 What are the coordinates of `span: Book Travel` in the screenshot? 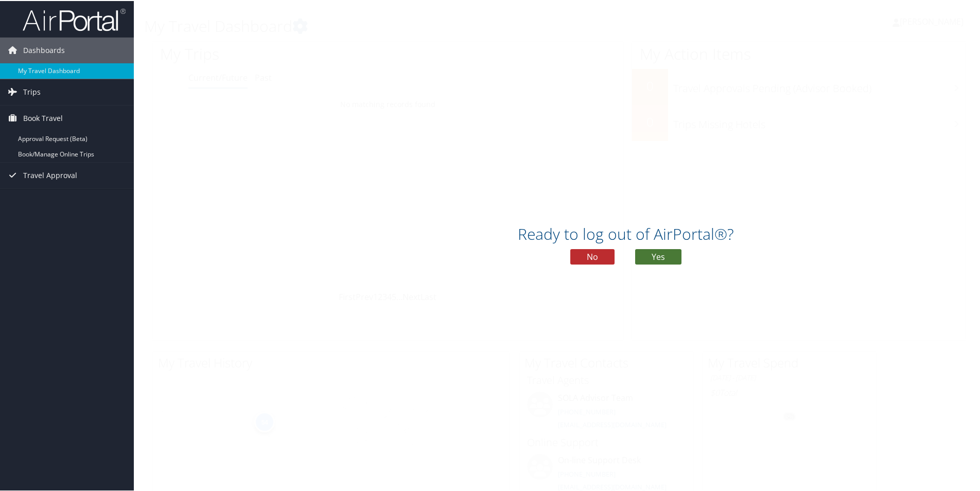 It's located at (43, 117).